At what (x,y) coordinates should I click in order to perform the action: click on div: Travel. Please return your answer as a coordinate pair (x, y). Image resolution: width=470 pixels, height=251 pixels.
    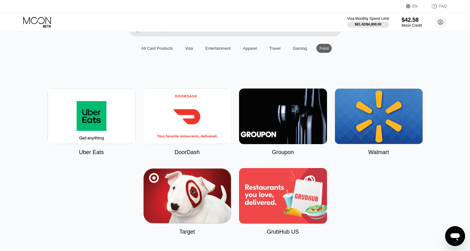
    Looking at the image, I should click on (275, 48).